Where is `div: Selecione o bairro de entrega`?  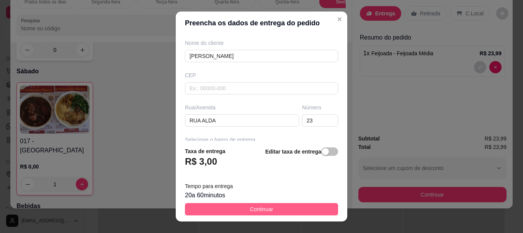 div: Selecione o bairro de entrega is located at coordinates (262, 139).